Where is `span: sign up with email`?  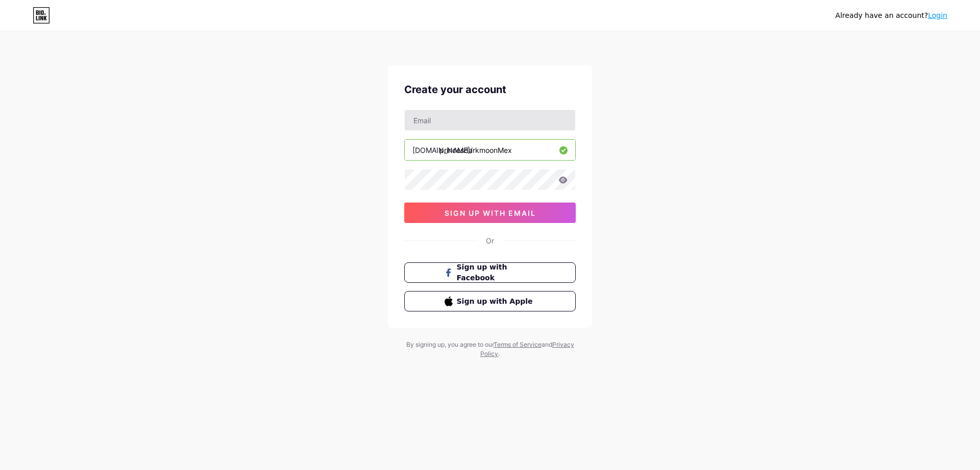 span: sign up with email is located at coordinates (490, 213).